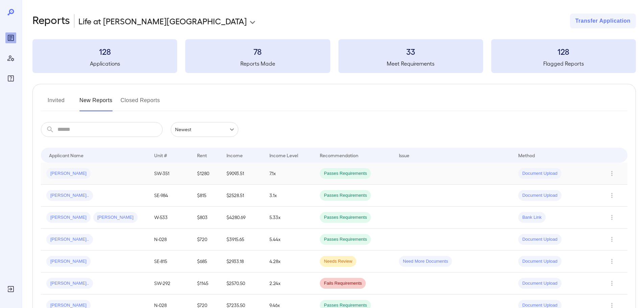 The width and height of the screenshot is (644, 308). Describe the element at coordinates (170, 283) in the screenshot. I see `td: SW-292` at that location.